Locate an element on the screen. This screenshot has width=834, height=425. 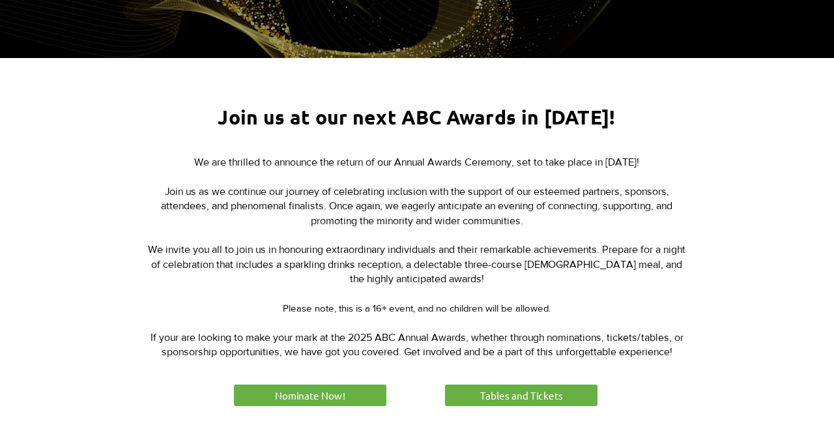
span: If your are looking to make your mark at the 2025 ABC Annual Awards, whether through nominations,... is located at coordinates (417, 344).